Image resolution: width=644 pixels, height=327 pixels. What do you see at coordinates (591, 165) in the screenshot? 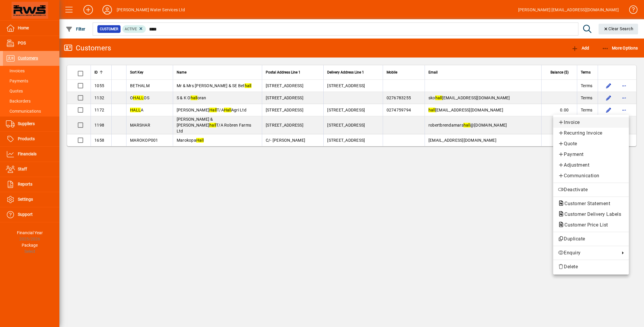
I see `span: Adjustment` at bounding box center [591, 165].